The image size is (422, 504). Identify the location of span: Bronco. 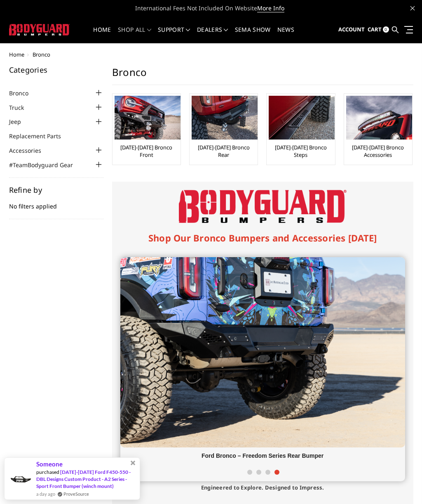
(41, 54).